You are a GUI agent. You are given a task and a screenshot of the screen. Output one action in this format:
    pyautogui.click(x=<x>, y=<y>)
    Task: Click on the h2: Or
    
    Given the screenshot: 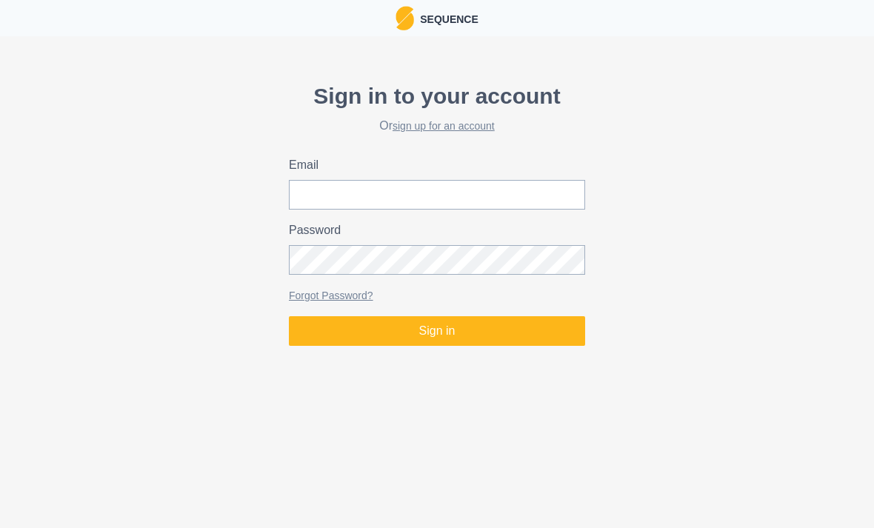 What is the action you would take?
    pyautogui.click(x=437, y=125)
    